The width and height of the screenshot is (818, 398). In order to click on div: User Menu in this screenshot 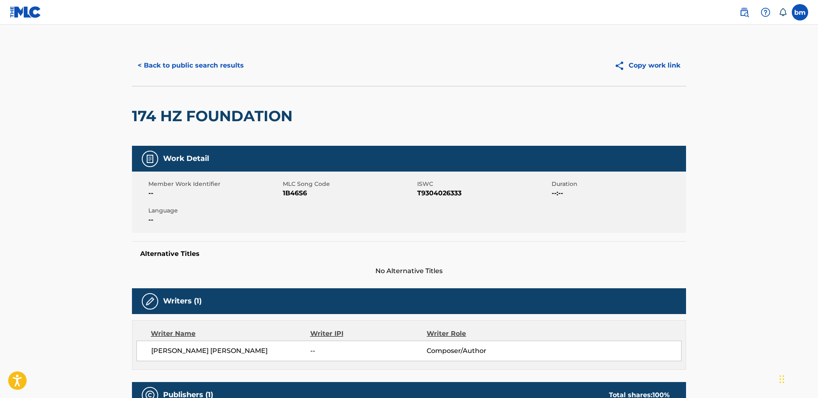, I will do `click(800, 12)`.